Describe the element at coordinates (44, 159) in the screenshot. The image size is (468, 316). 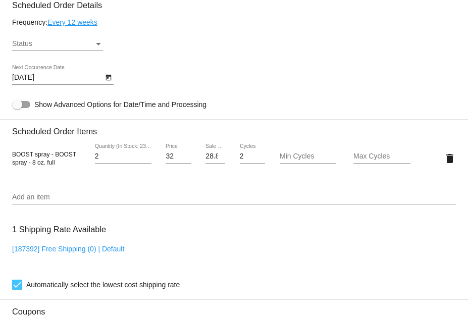
I see `span: BOOST spray - BOOST spray - 8 oz. full` at that location.